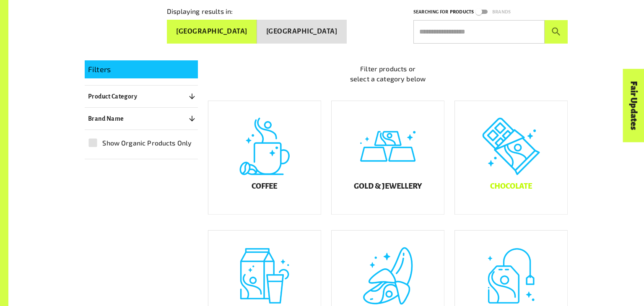 Image resolution: width=644 pixels, height=306 pixels. Describe the element at coordinates (431, 12) in the screenshot. I see `p: Searching for` at that location.